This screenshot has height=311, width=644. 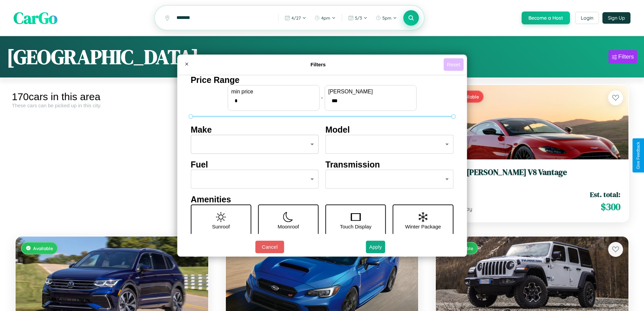 I want to click on span: 5 / 3, so click(x=359, y=18).